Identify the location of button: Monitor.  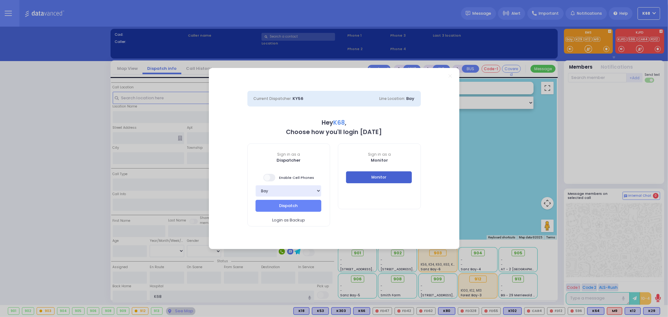
(379, 177).